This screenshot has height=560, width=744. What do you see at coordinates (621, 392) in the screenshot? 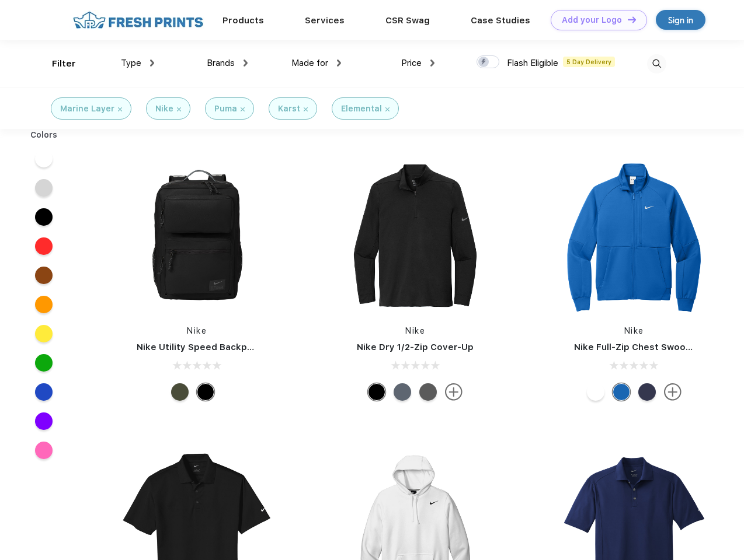
I see `div: Royal` at bounding box center [621, 392].